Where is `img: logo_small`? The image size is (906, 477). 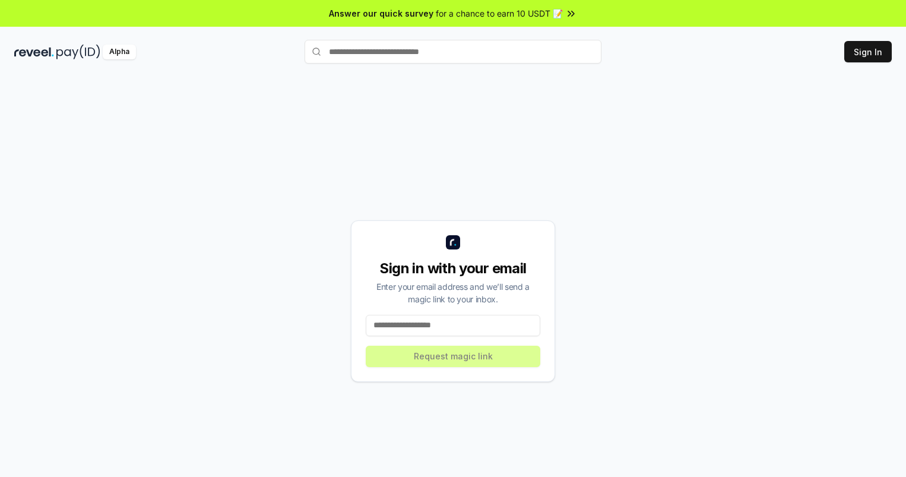 img: logo_small is located at coordinates (453, 242).